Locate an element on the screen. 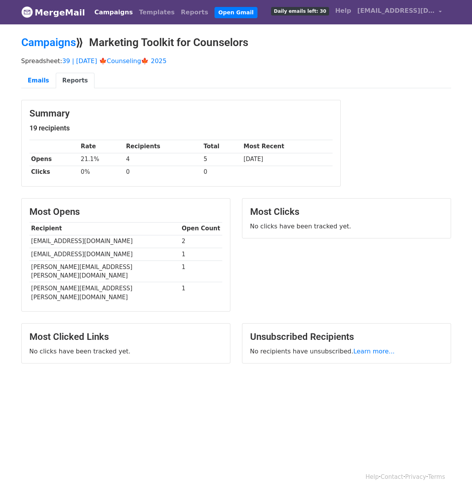  a: Terms is located at coordinates (436, 477).